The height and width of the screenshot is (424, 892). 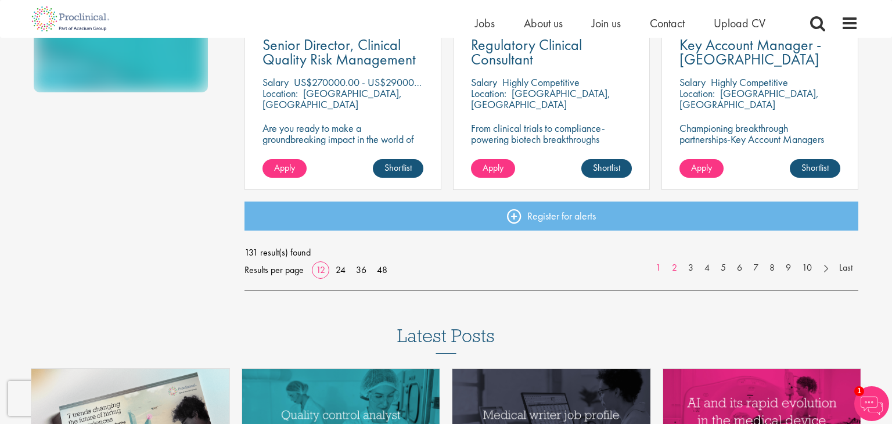 What do you see at coordinates (740, 23) in the screenshot?
I see `a: Upload CV` at bounding box center [740, 23].